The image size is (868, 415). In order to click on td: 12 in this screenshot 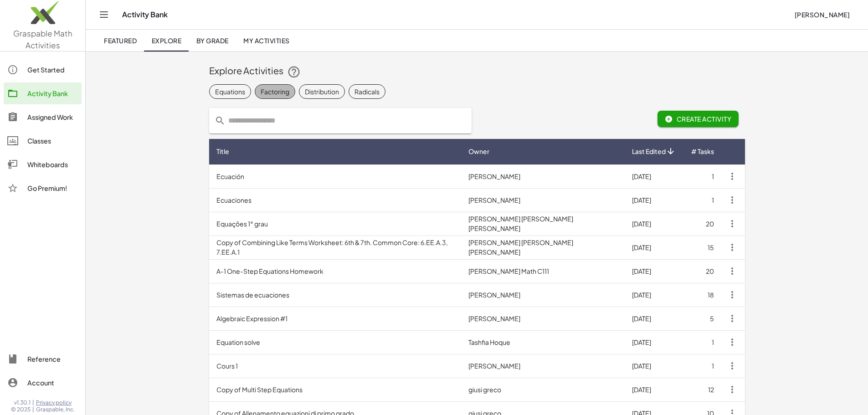, I will do `click(702, 389)`.